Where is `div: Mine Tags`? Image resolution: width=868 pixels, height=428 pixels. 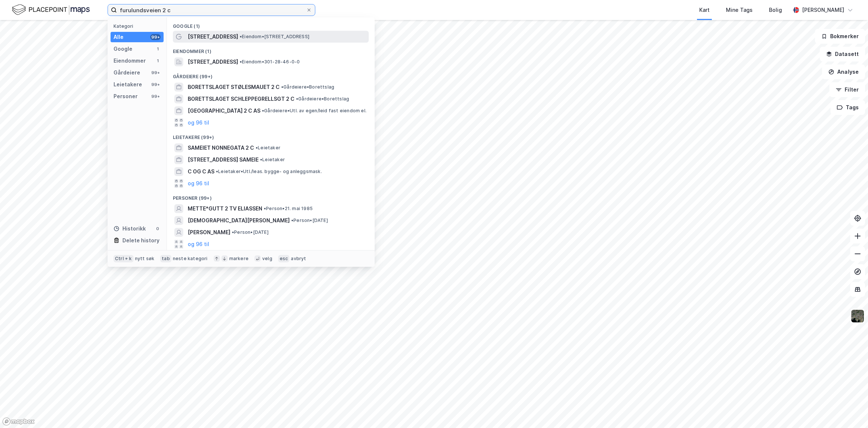 div: Mine Tags is located at coordinates (739, 10).